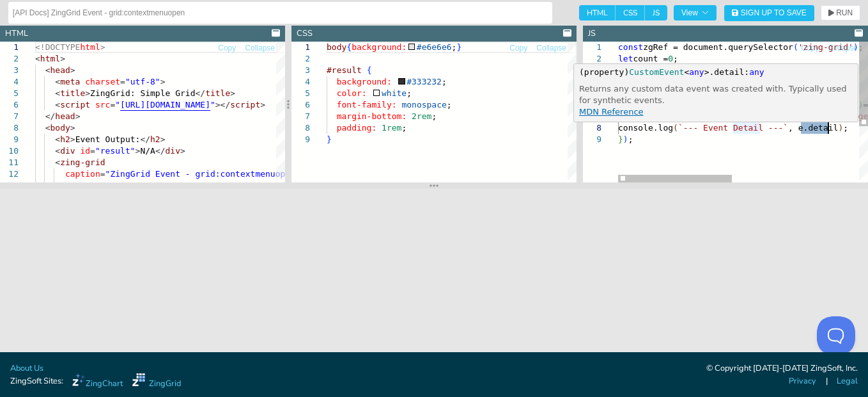 Image resolution: width=868 pixels, height=397 pixels. I want to click on div: 3, so click(301, 71).